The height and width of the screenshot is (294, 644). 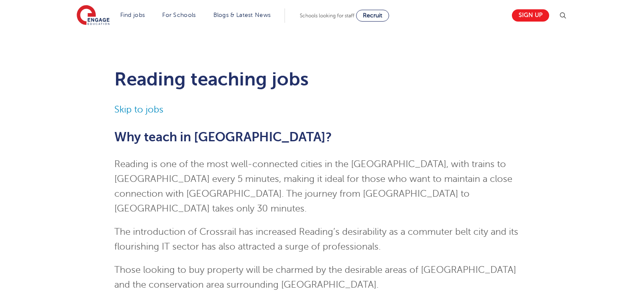 I want to click on a: Sign up, so click(x=531, y=15).